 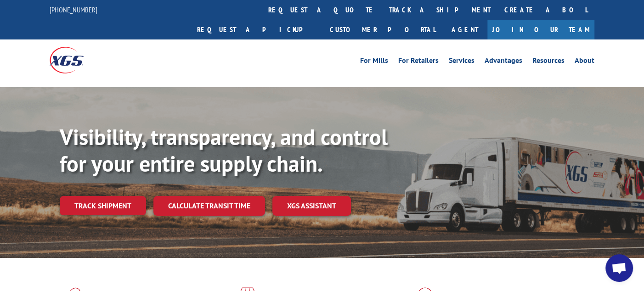 What do you see at coordinates (461, 62) in the screenshot?
I see `a: Services` at bounding box center [461, 62].